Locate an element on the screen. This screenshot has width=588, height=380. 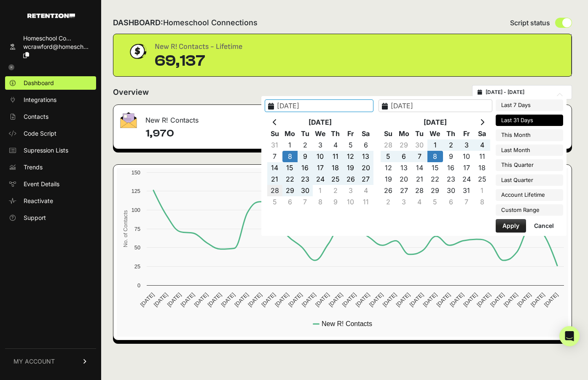
a: Dashboard is located at coordinates (50, 83).